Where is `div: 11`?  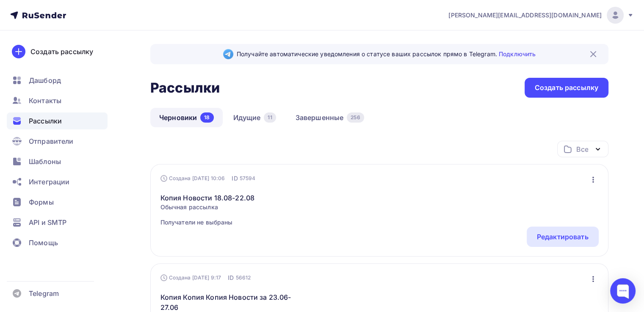
div: 11 is located at coordinates (270, 117).